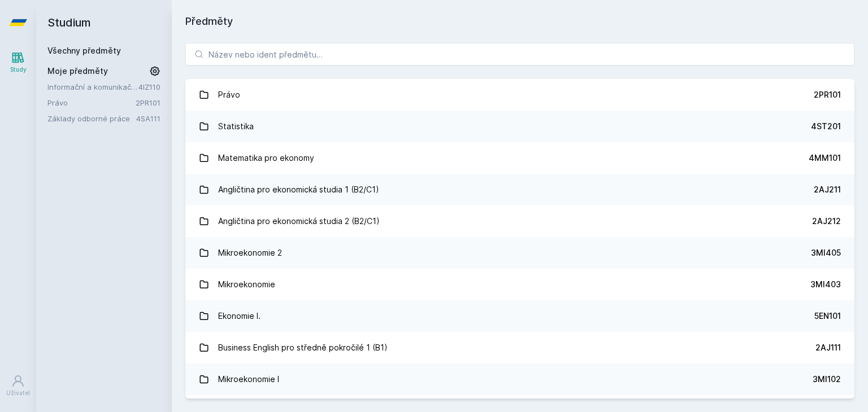 The height and width of the screenshot is (412, 868). I want to click on div: 3MI405, so click(825, 253).